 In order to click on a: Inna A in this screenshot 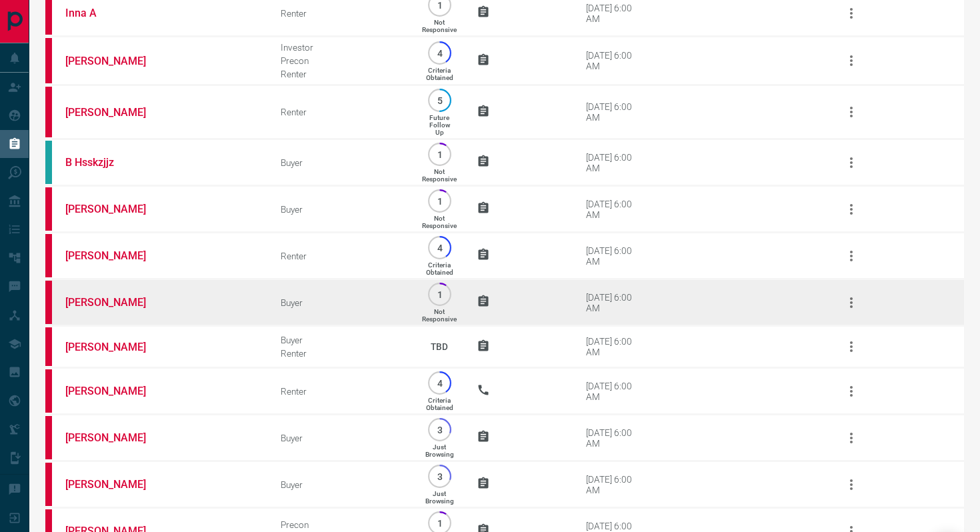, I will do `click(116, 13)`.